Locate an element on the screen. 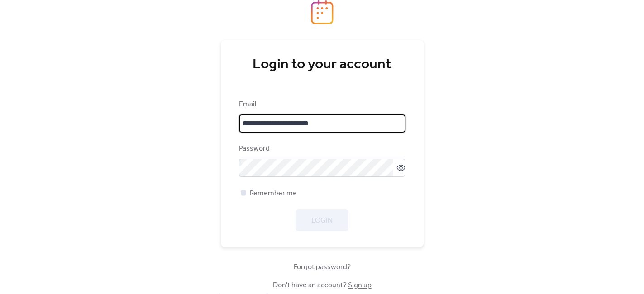 This screenshot has height=294, width=644. a: Sign up is located at coordinates (359, 285).